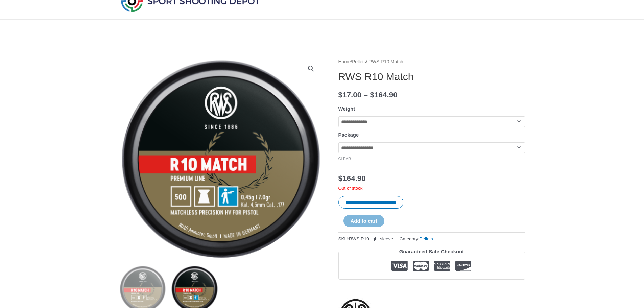 Image resolution: width=644 pixels, height=308 pixels. Describe the element at coordinates (221, 159) in the screenshot. I see `img: RWS R10 Match` at that location.